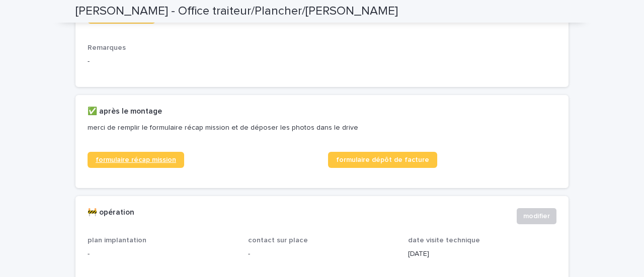 The height and width of the screenshot is (277, 644). What do you see at coordinates (107, 48) in the screenshot?
I see `span: Remarques` at bounding box center [107, 48].